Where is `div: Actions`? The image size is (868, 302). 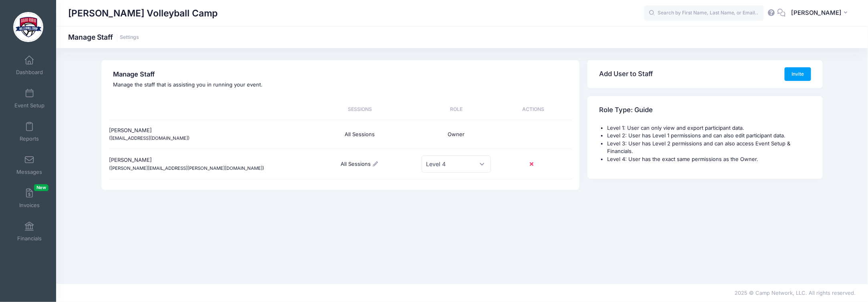 div: Actions is located at coordinates (533, 109).